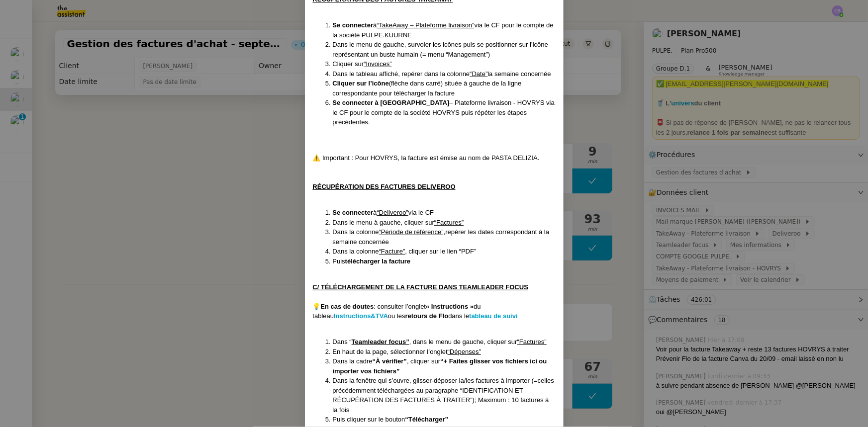  What do you see at coordinates (383, 186) in the screenshot?
I see `u: RÉCUPÉRATION DES FACTURES DELIVEROO` at bounding box center [383, 186].